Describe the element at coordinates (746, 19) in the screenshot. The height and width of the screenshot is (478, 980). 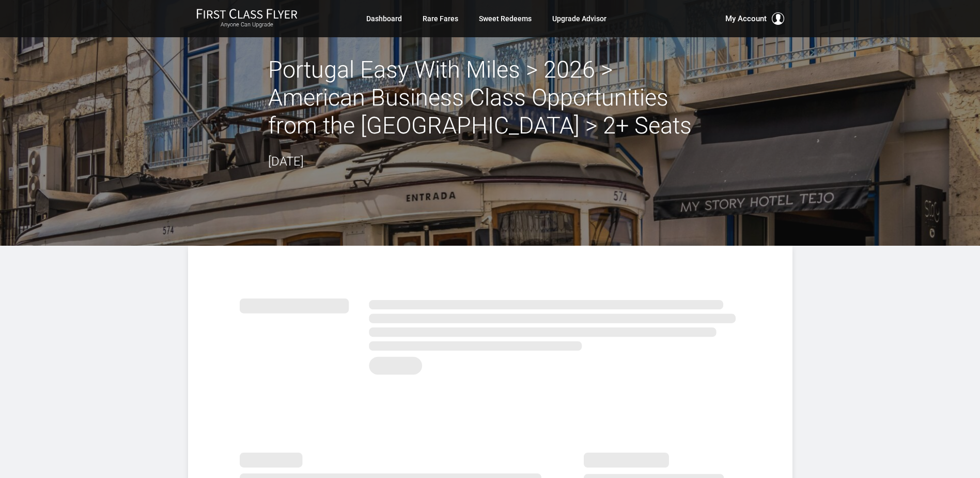
I see `span: My Account` at that location.